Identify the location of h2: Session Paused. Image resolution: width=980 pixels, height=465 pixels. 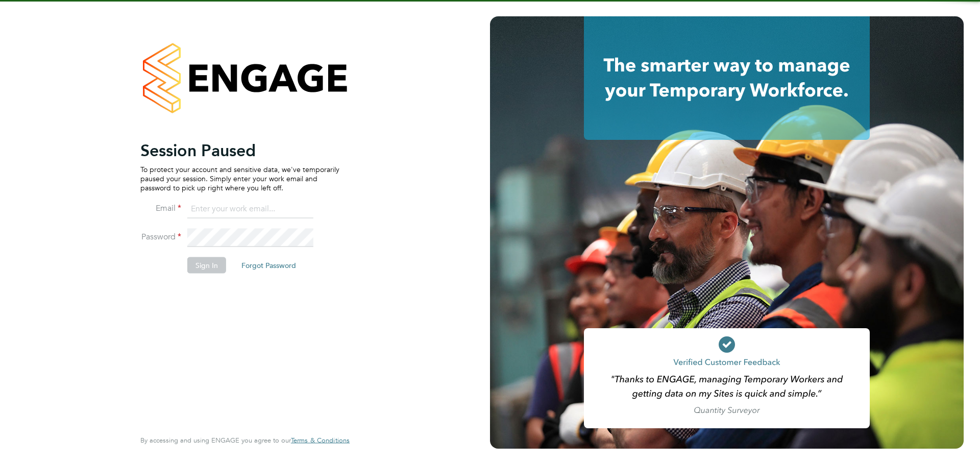
(240, 150).